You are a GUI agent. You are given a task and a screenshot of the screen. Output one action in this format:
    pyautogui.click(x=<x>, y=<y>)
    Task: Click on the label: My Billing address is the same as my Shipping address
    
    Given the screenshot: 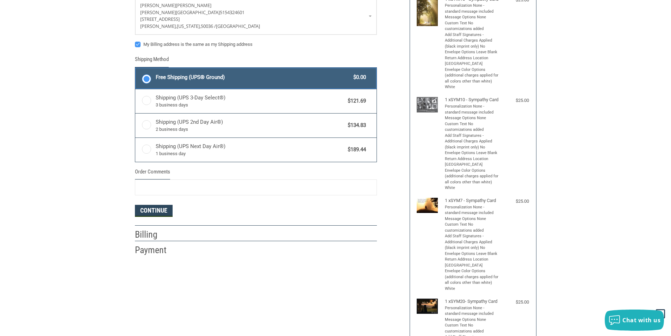 What is the action you would take?
    pyautogui.click(x=256, y=44)
    